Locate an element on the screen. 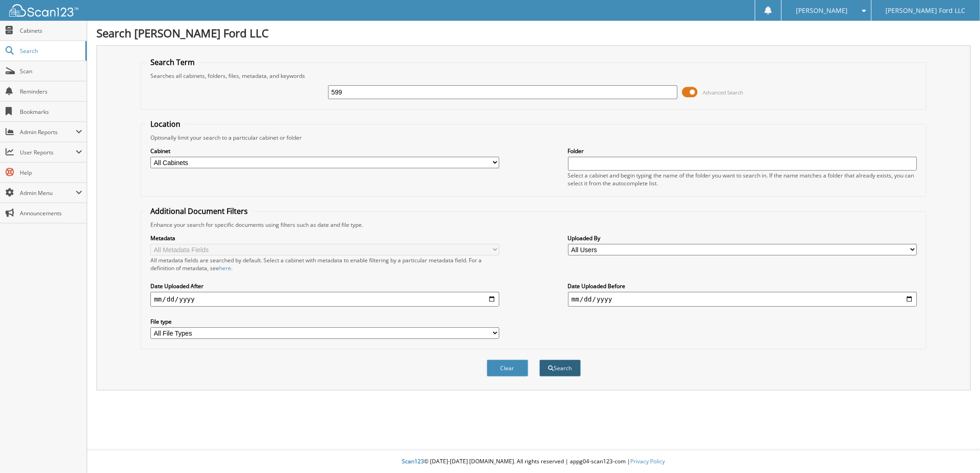  a: here is located at coordinates (225, 268).